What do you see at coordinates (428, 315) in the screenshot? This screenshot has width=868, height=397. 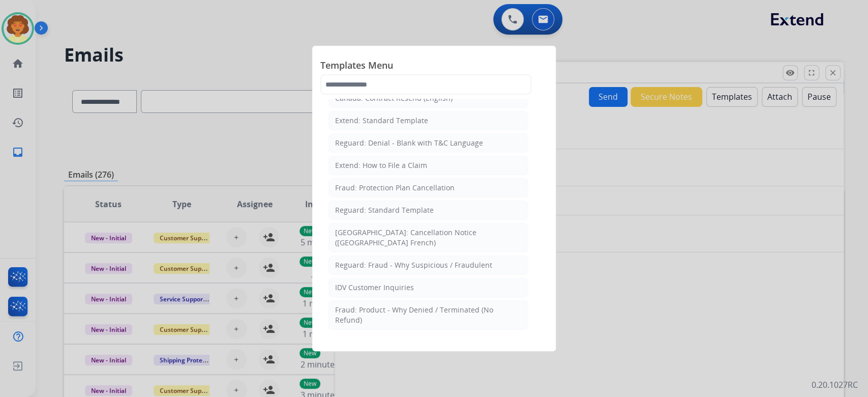 I see `div: Fraud: Product - Why Denied / Terminated (No Refund)` at bounding box center [428, 315].